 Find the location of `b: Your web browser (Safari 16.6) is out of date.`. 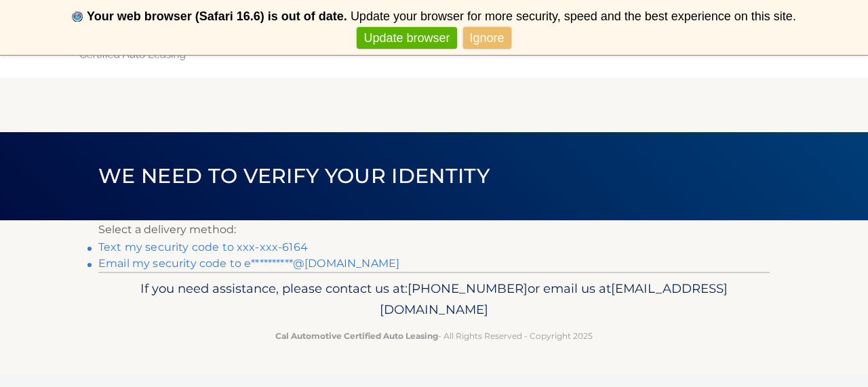

b: Your web browser (Safari 16.6) is out of date. is located at coordinates (217, 16).